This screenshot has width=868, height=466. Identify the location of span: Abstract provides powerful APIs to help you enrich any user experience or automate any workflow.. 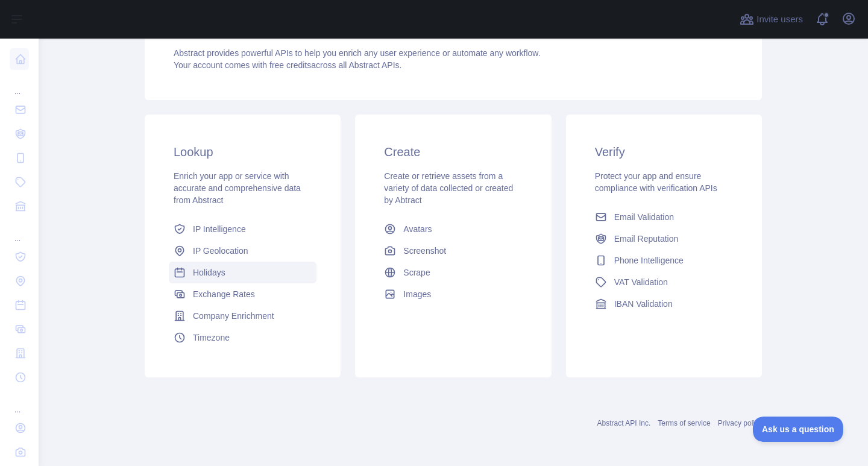
(357, 53).